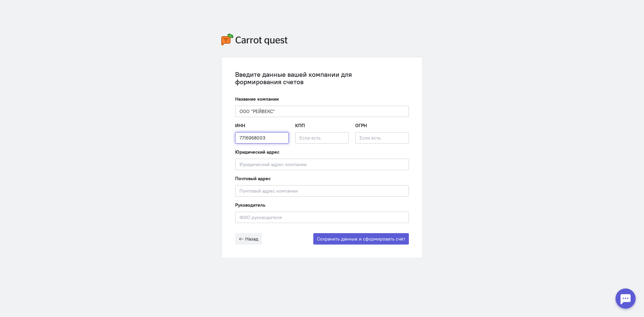 The height and width of the screenshot is (317, 644). What do you see at coordinates (250, 205) in the screenshot?
I see `label: Руководитель` at bounding box center [250, 205].